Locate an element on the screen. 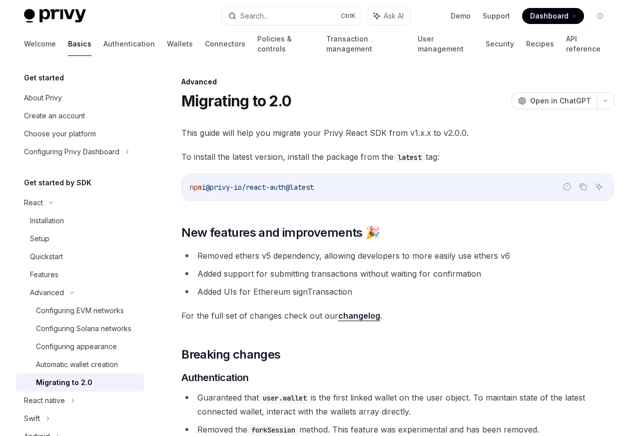 This screenshot has height=436, width=632. a: Automatic wallet creation is located at coordinates (80, 365).